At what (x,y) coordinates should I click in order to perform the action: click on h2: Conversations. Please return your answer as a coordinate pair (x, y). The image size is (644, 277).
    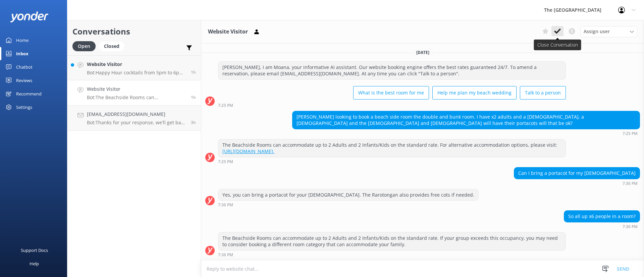
    Looking at the image, I should click on (134, 31).